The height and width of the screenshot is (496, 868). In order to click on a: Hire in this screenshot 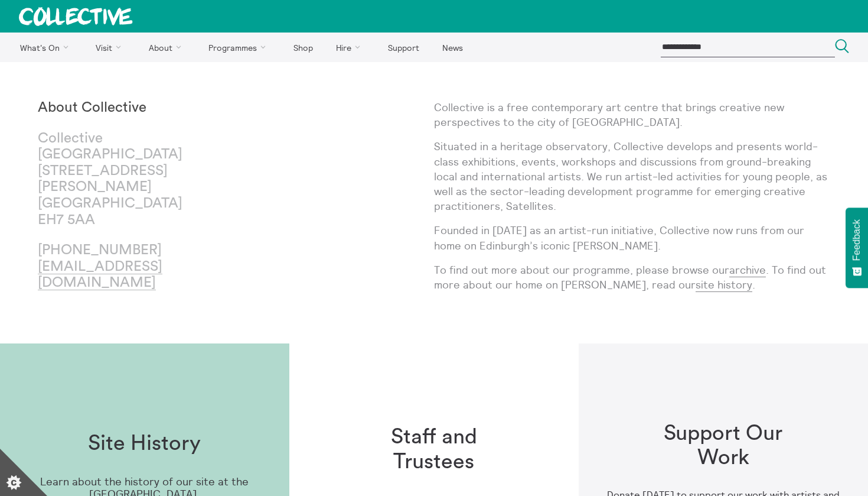, I will do `click(351, 48)`.